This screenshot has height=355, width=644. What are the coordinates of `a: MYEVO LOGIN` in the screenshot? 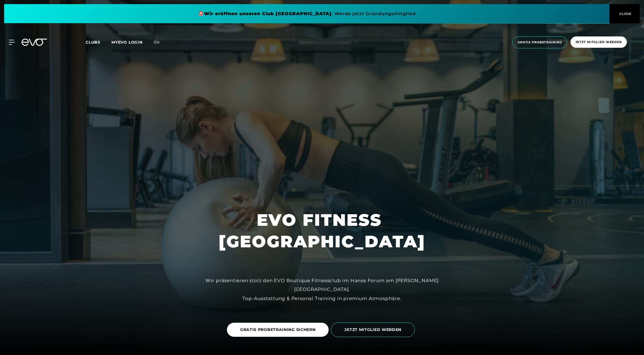 It's located at (127, 42).